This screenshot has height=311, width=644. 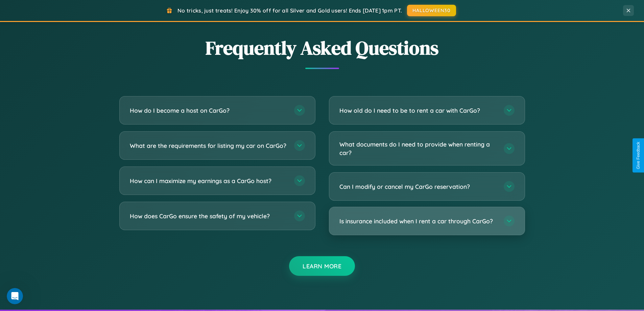 What do you see at coordinates (209, 181) in the screenshot?
I see `h3: How can I maximize my earnings as a CarGo host?` at bounding box center [209, 181].